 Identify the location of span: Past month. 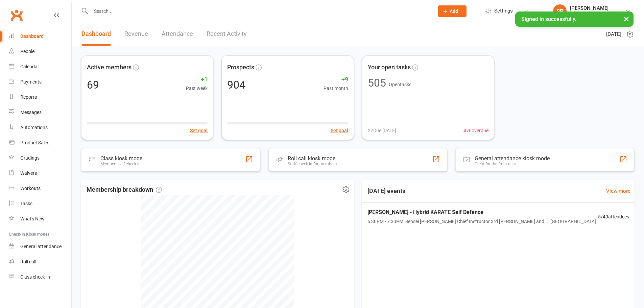
(336, 88).